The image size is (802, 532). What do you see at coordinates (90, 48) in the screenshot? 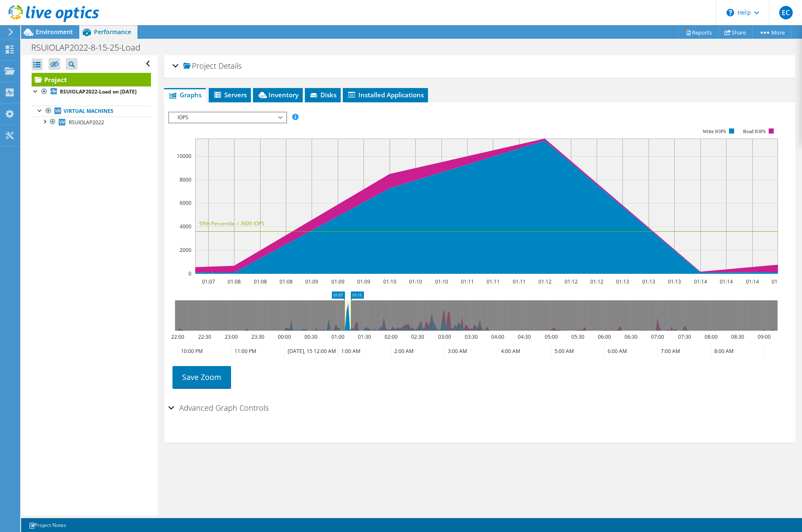
I see `h1: RSUIOLAP2022-8-15-25-Load` at bounding box center [90, 48].